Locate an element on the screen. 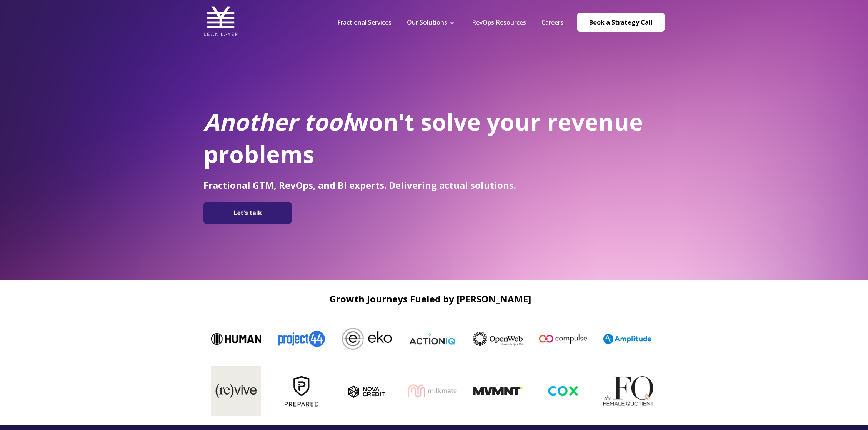 The width and height of the screenshot is (868, 430). img: Human is located at coordinates (232, 339).